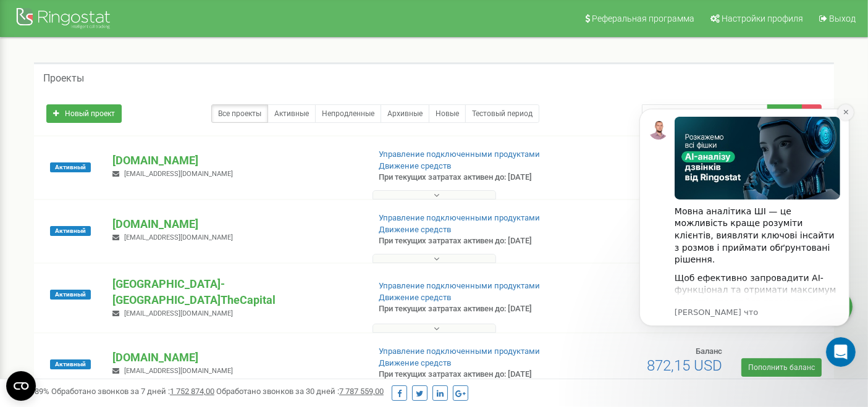 Image resolution: width=868 pixels, height=407 pixels. Describe the element at coordinates (192, 390) in the screenshot. I see `u: 1 752 874,00` at that location.